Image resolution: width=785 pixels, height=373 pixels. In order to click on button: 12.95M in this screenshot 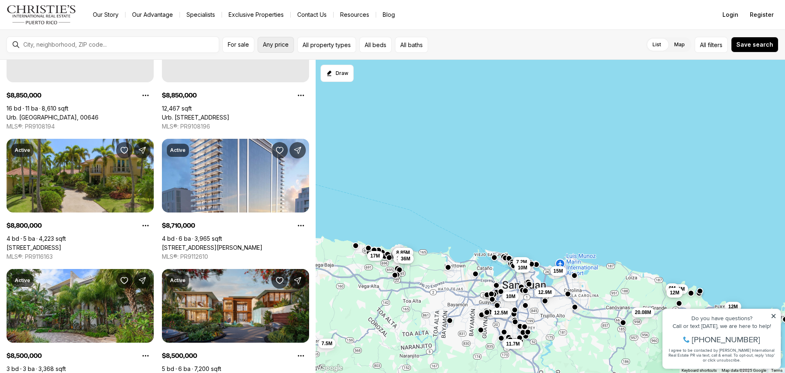, I will do `click(677, 289)`.